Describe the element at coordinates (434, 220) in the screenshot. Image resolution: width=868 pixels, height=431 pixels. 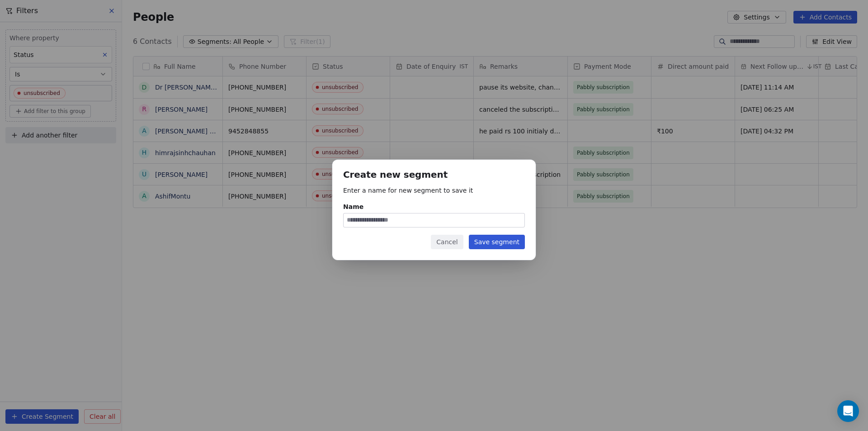
I see `input: Name` at that location.